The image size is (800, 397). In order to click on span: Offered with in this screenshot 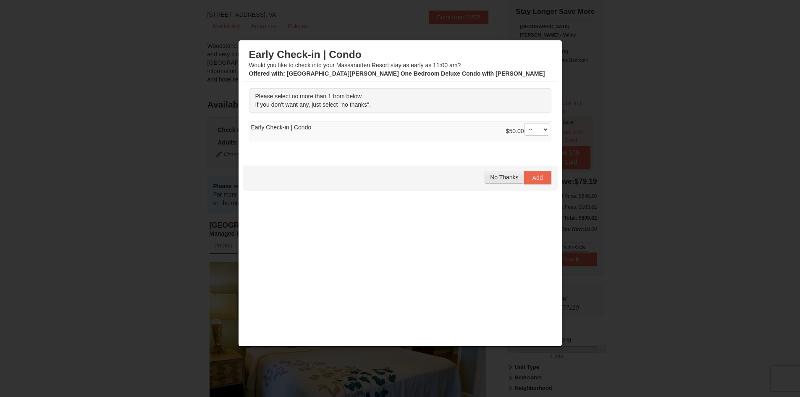, I will do `click(266, 74)`.